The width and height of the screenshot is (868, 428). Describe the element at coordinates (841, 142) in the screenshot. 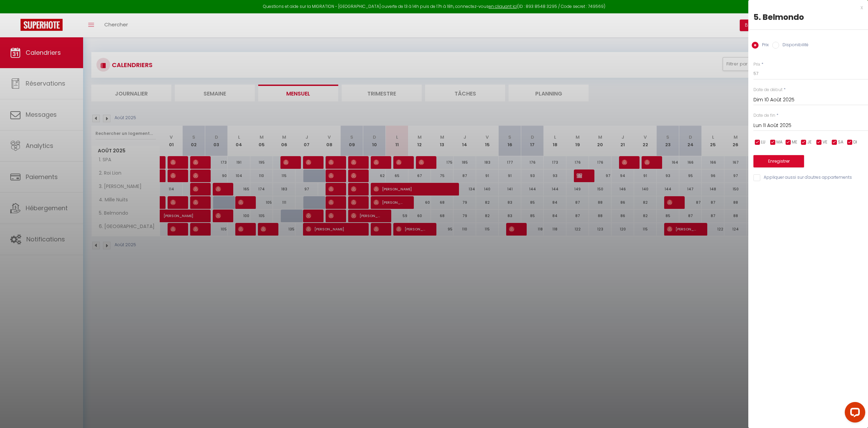

I see `span: SA` at that location.